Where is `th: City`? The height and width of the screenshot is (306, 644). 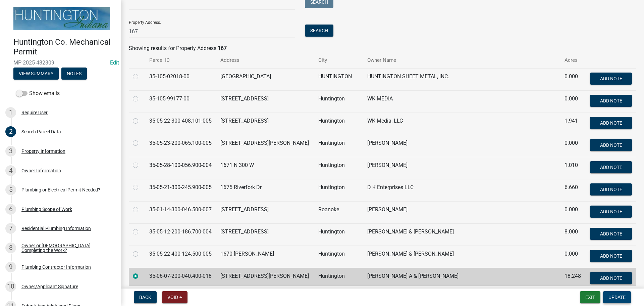 th: City is located at coordinates (339, 60).